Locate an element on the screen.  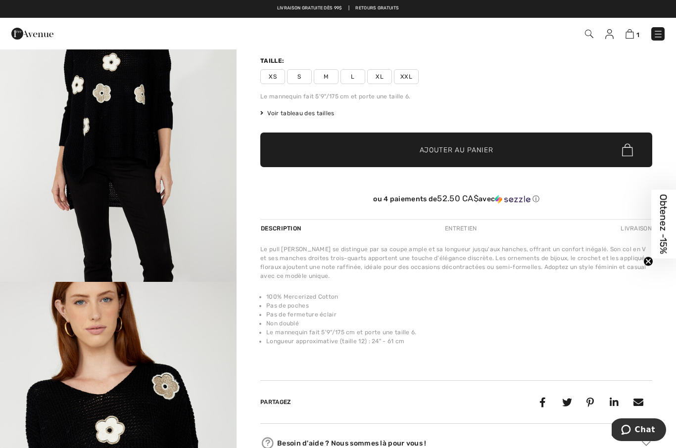
div: Entretien is located at coordinates (461, 229).